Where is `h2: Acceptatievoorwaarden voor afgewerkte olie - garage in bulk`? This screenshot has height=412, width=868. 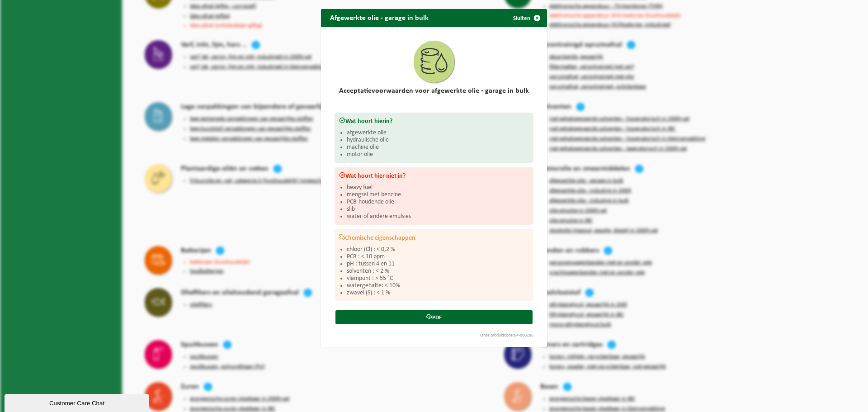 h2: Acceptatievoorwaarden voor afgewerkte olie - garage in bulk is located at coordinates (434, 91).